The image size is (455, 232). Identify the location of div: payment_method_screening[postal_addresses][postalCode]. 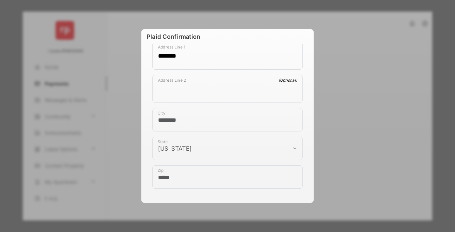
(228, 177).